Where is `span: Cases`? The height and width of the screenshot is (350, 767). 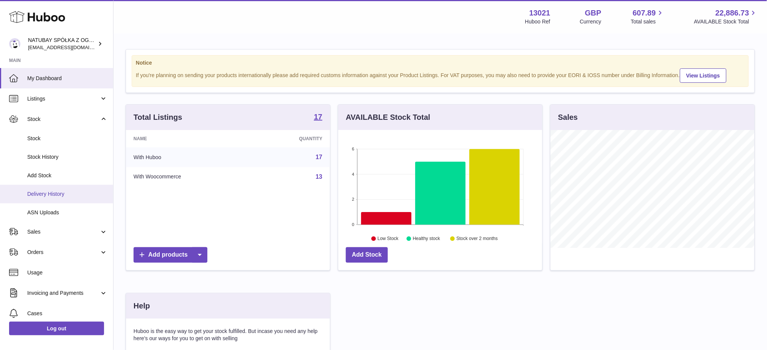 span: Cases is located at coordinates (67, 314).